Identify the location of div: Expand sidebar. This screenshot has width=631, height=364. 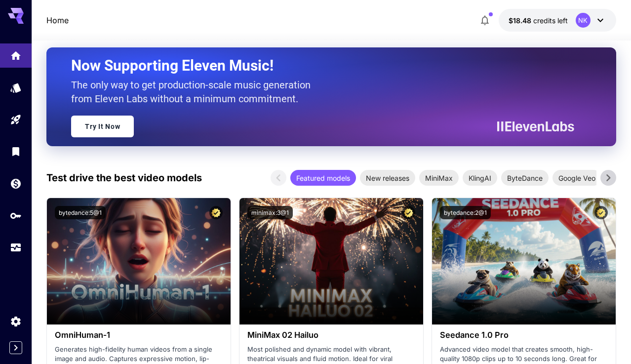
(16, 348).